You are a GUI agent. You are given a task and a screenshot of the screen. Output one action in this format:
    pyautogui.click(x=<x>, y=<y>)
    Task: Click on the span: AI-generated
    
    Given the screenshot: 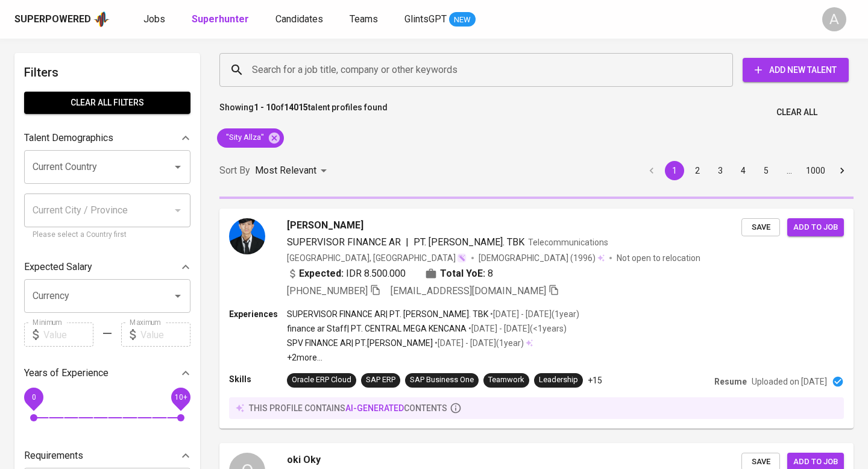 What is the action you would take?
    pyautogui.click(x=375, y=408)
    